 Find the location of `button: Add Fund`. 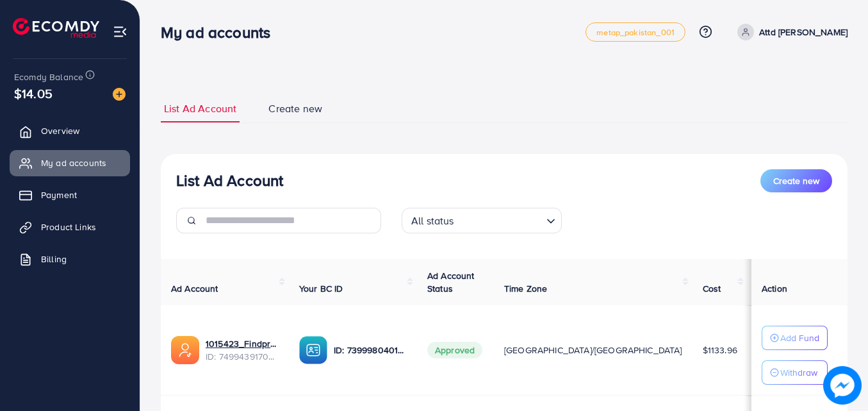

button: Add Fund is located at coordinates (795, 338).